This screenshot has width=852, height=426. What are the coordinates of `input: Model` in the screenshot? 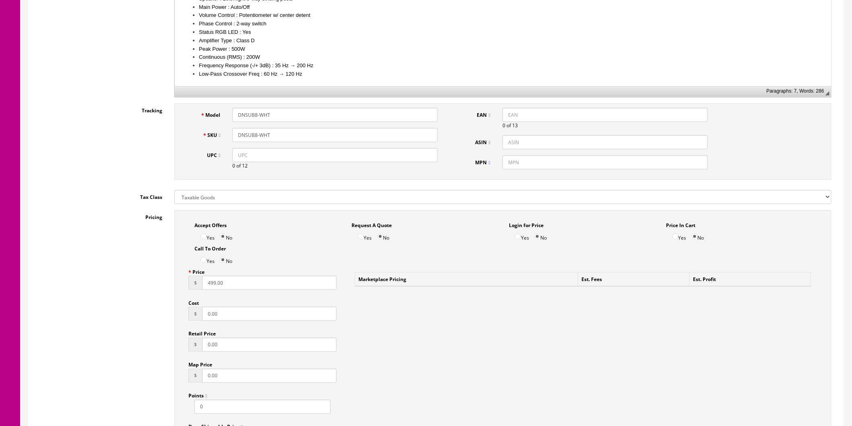 It's located at (335, 115).